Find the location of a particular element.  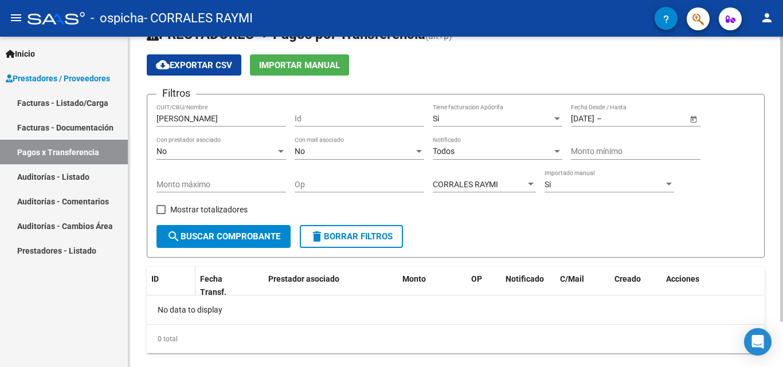

span: - CORRALES RAYMI is located at coordinates (198, 18).